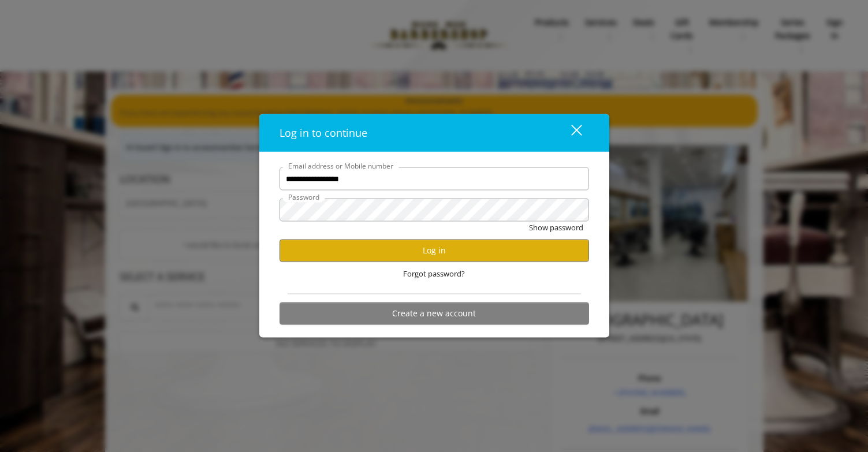  What do you see at coordinates (341, 166) in the screenshot?
I see `label: Email address or Mobile number` at bounding box center [341, 166].